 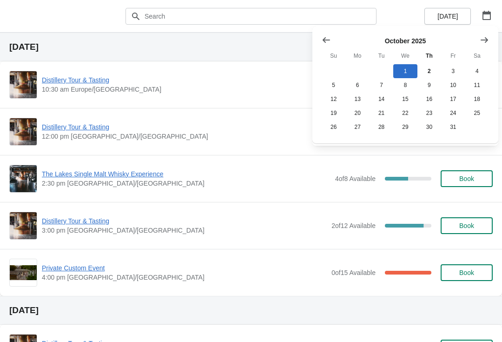 What do you see at coordinates (405, 127) in the screenshot?
I see `button: Wednesday October 29 2025` at bounding box center [405, 127].